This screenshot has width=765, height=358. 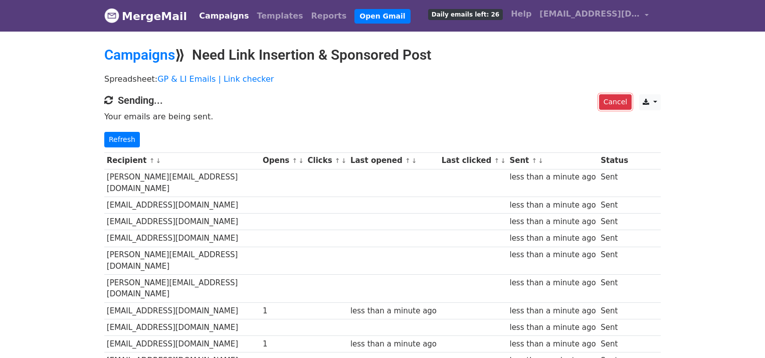 I want to click on th: Recipient, so click(x=182, y=160).